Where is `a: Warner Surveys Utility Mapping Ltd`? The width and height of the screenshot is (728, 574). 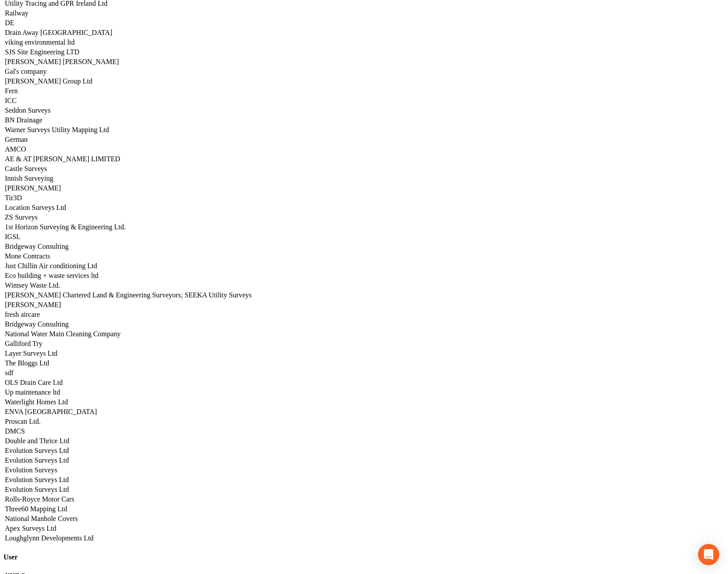 a: Warner Surveys Utility Mapping Ltd is located at coordinates (57, 130).